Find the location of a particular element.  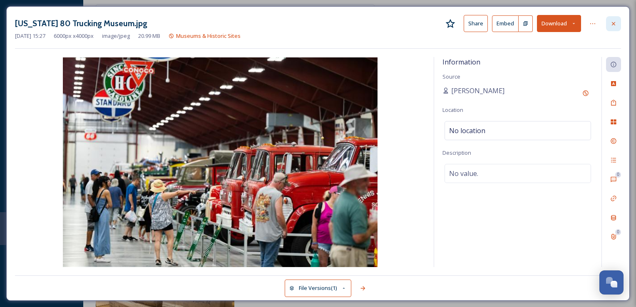

span: 6000 px x 4000 px is located at coordinates (74, 36).